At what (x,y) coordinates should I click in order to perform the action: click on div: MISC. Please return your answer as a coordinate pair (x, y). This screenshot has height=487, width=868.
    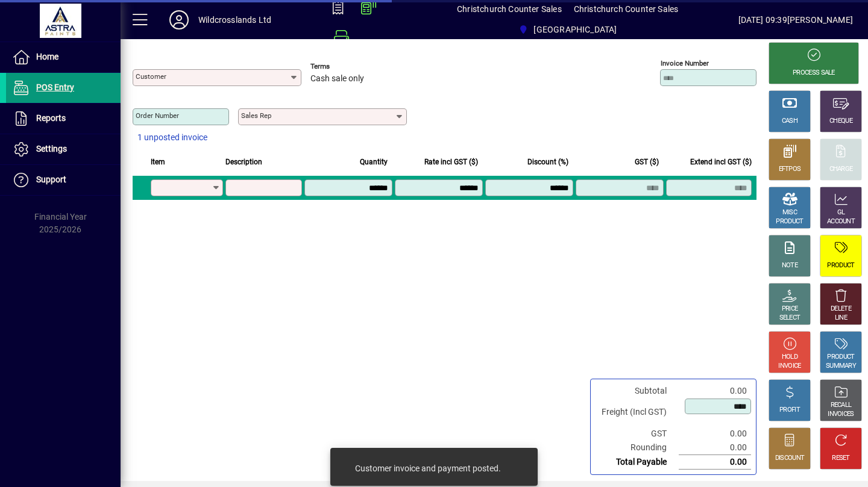
    Looking at the image, I should click on (789, 213).